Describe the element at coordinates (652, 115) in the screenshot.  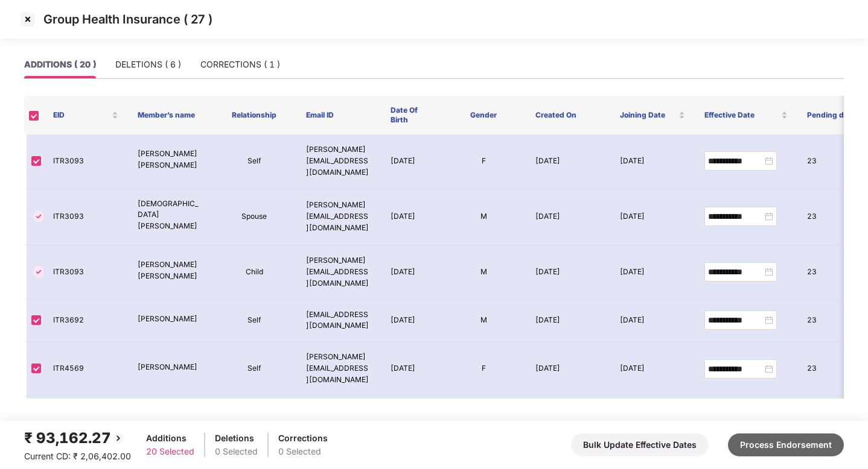
I see `th: Joining Date` at that location.